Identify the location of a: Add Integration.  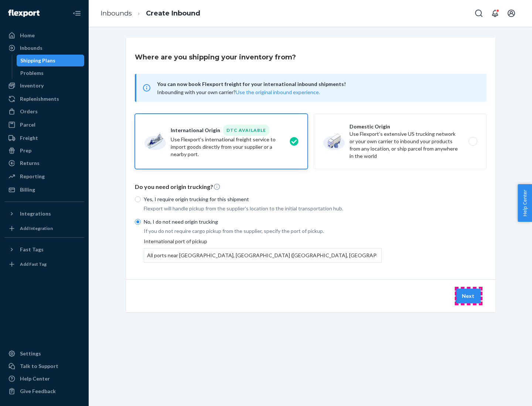
(44, 228).